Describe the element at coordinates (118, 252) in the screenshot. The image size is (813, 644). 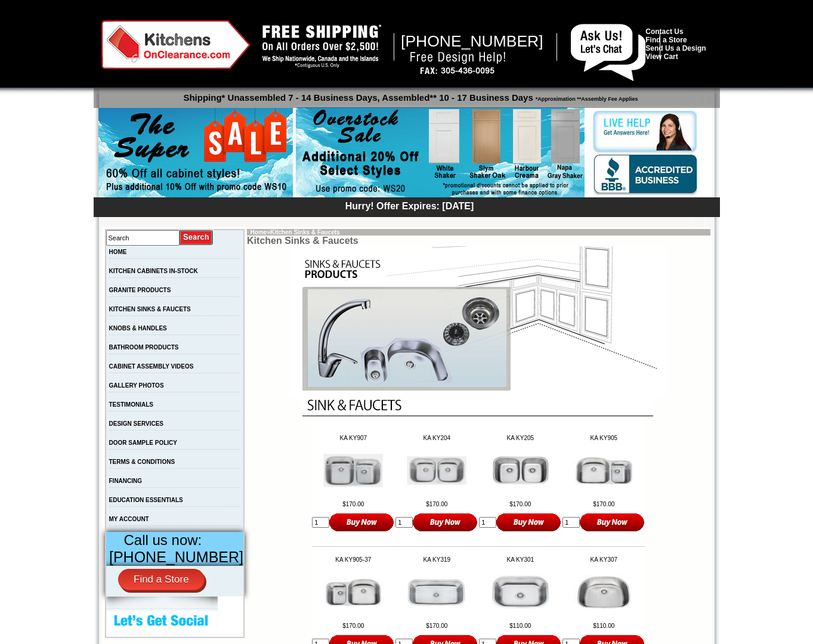
I see `a: HOME` at that location.